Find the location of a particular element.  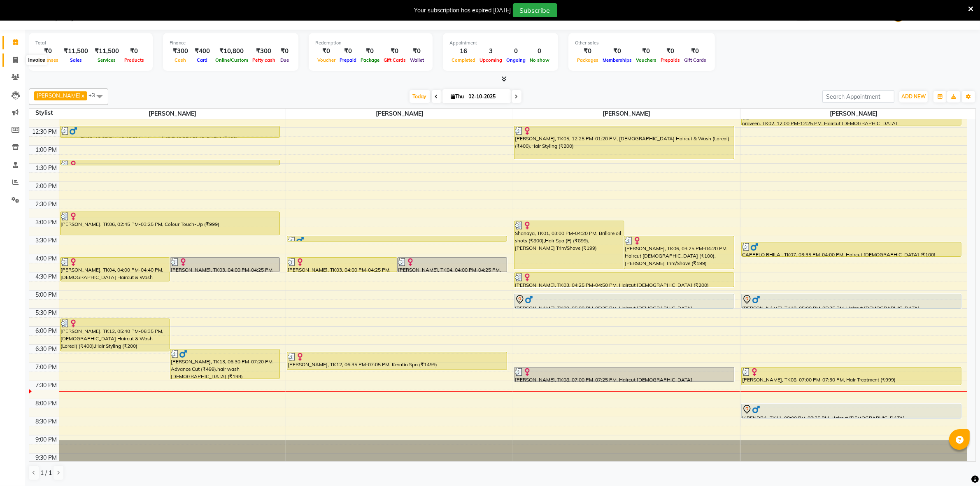

div: Appointment is located at coordinates (500, 43).